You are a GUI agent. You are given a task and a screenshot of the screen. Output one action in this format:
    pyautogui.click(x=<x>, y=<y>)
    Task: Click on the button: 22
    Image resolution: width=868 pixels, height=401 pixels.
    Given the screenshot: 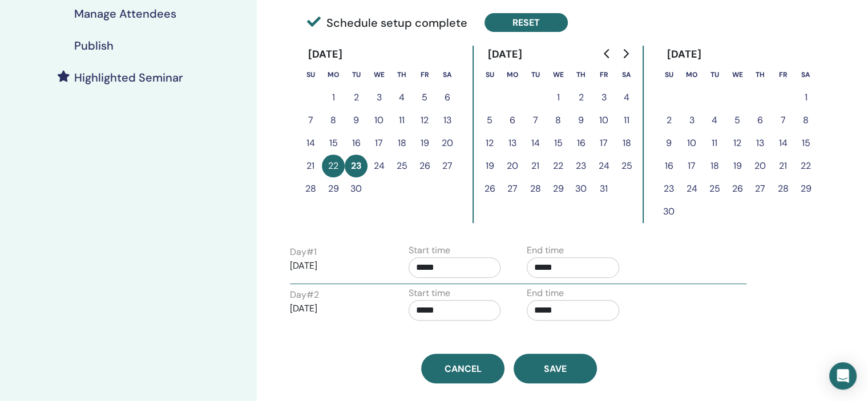 What is the action you would take?
    pyautogui.click(x=806, y=166)
    